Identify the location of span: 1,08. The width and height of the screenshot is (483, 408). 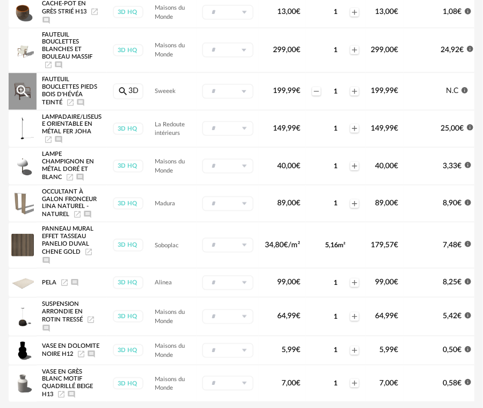
(452, 12).